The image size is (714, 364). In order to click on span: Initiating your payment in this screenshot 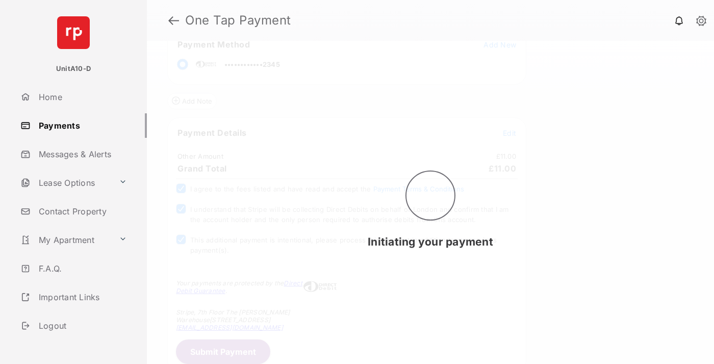, I will do `click(430, 241)`.